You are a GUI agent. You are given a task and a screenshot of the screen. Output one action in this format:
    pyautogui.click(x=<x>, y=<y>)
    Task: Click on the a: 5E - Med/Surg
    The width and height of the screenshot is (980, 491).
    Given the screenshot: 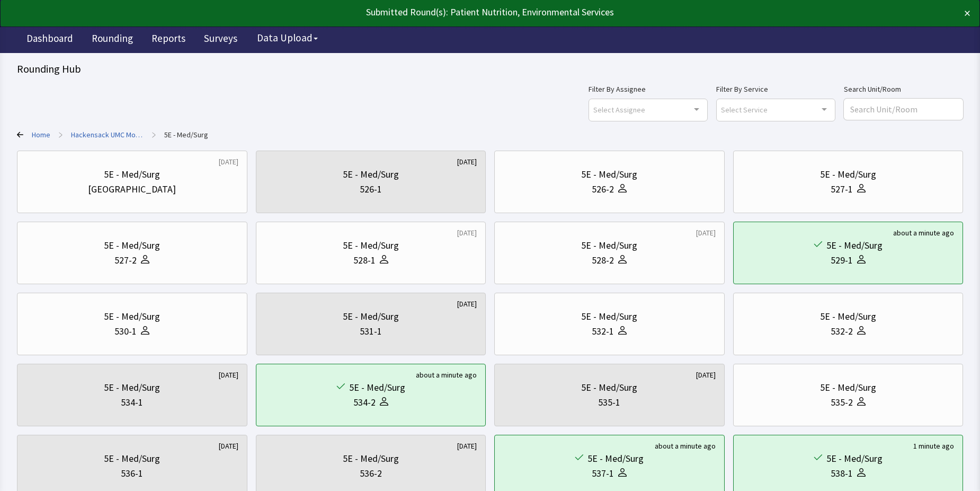 What is the action you would take?
    pyautogui.click(x=186, y=135)
    